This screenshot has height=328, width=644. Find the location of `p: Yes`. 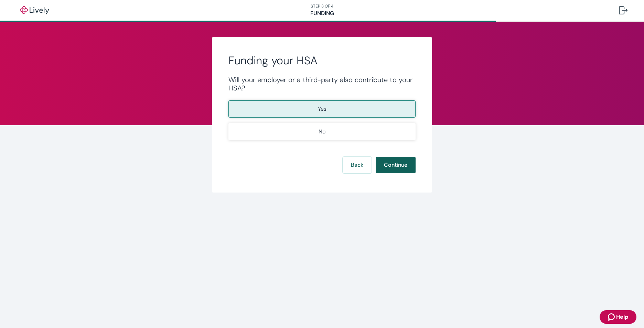

p: Yes is located at coordinates (322, 109).